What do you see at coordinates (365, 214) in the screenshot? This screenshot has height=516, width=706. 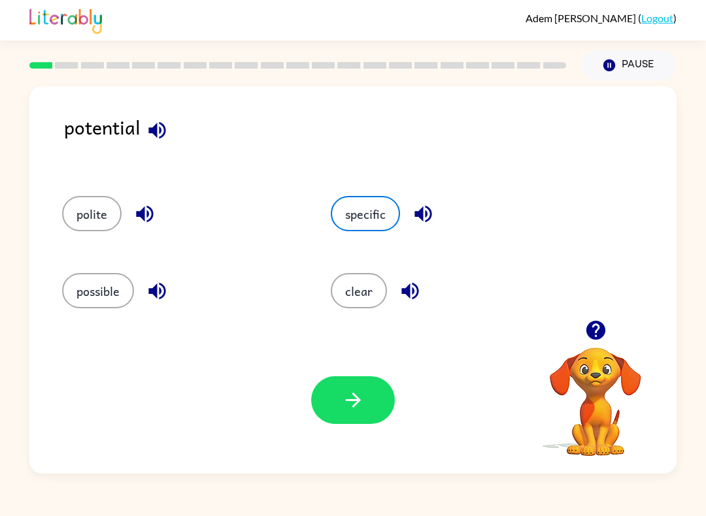 I see `button: specific` at bounding box center [365, 214].